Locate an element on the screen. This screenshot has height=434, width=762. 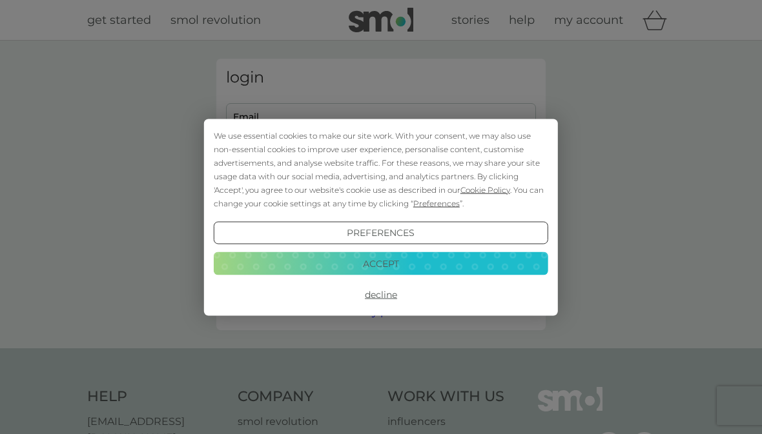
span: Preferences is located at coordinates (436, 203).